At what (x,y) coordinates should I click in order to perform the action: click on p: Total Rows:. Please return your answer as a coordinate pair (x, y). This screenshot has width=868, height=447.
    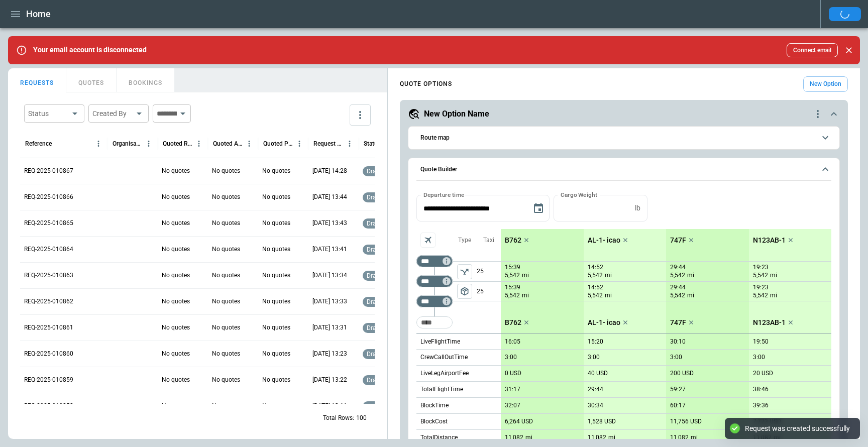
    Looking at the image, I should click on (338, 418).